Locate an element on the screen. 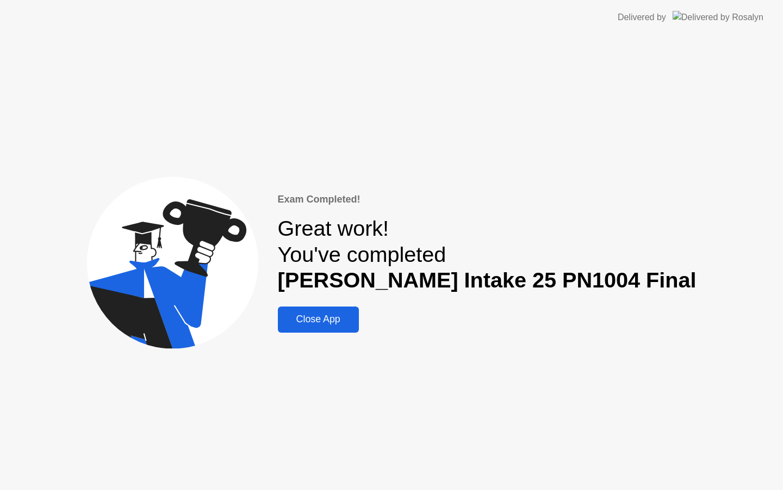 The image size is (783, 490). button: Close App is located at coordinates (318, 319).